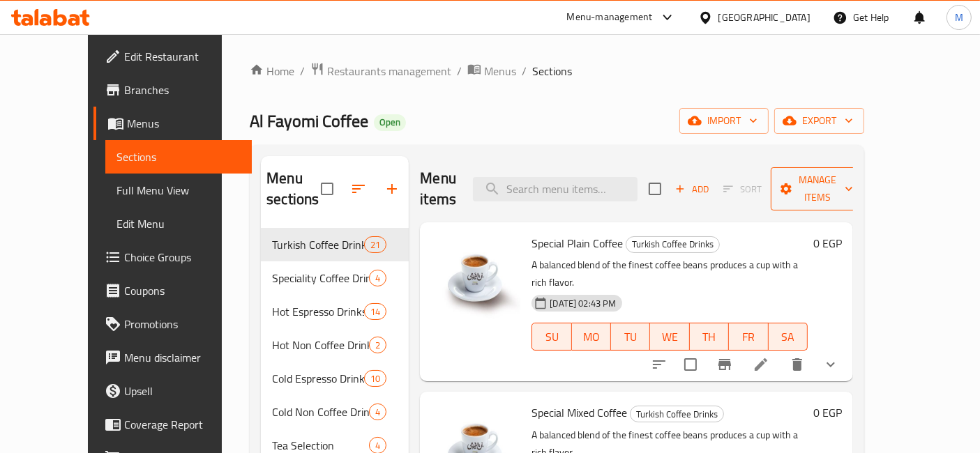  I want to click on a: Menu disclaimer, so click(173, 358).